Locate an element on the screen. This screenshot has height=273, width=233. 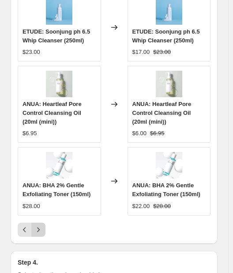
div: $6.95 is located at coordinates (30, 133).